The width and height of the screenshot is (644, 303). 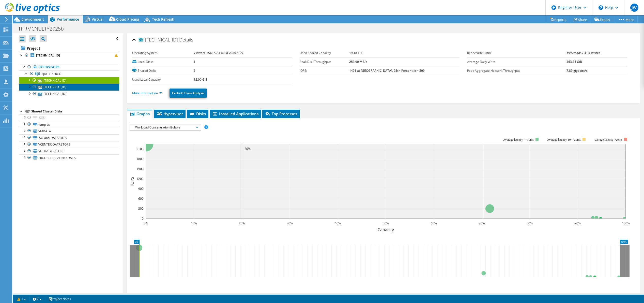 What do you see at coordinates (608, 139) in the screenshot?
I see `text: Average latency >20ms` at bounding box center [608, 139].